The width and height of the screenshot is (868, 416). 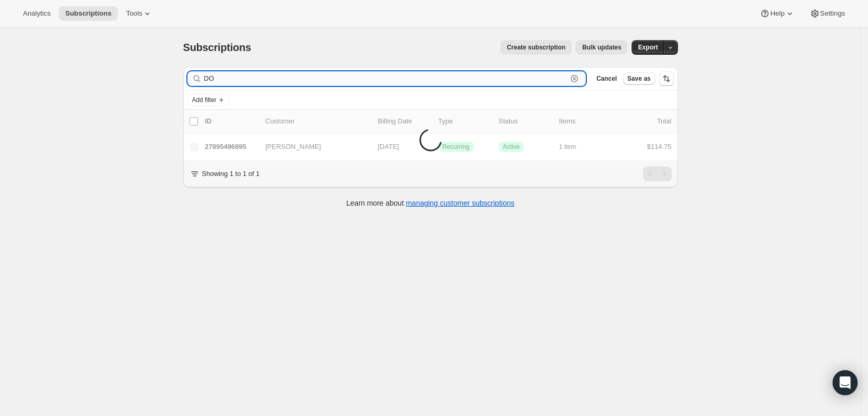 What do you see at coordinates (639, 79) in the screenshot?
I see `span: Save as` at bounding box center [639, 79].